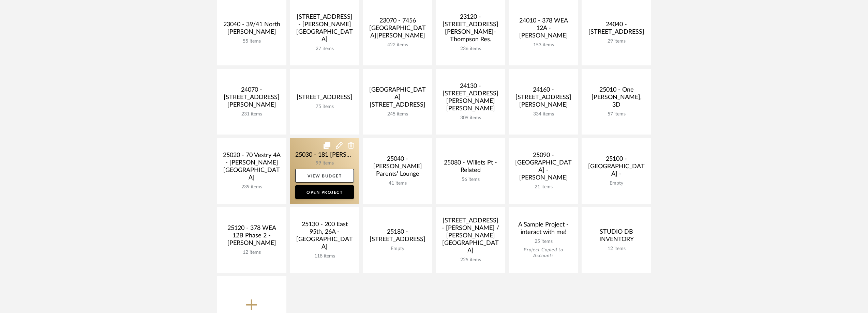 This screenshot has width=868, height=313. I want to click on div: 239 items, so click(252, 187).